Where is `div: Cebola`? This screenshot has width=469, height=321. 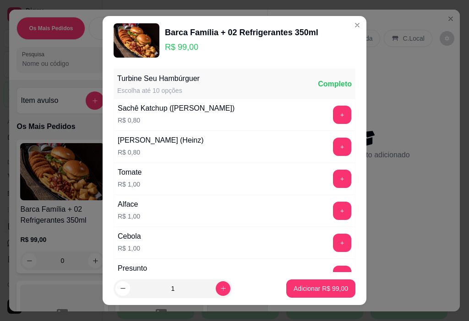
div: Cebola is located at coordinates (129, 237).